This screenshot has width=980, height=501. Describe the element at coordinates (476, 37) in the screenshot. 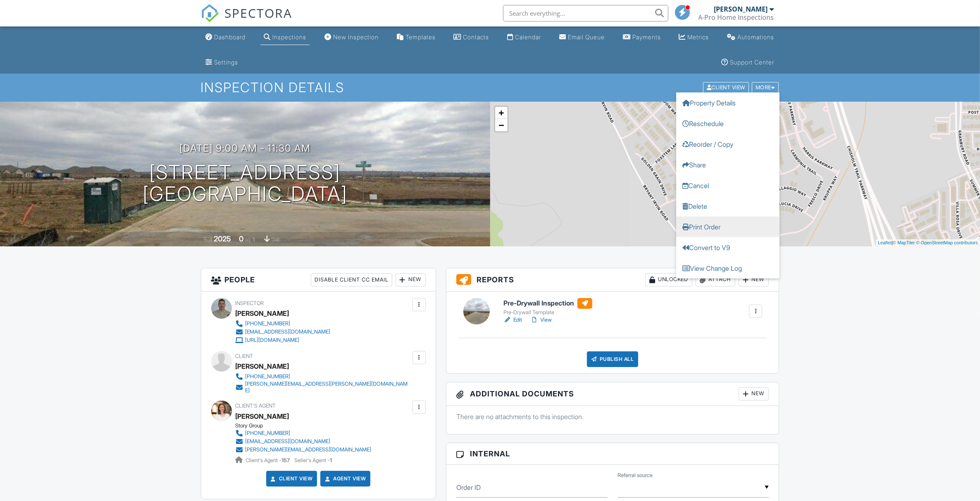

I see `div: Contacts` at that location.